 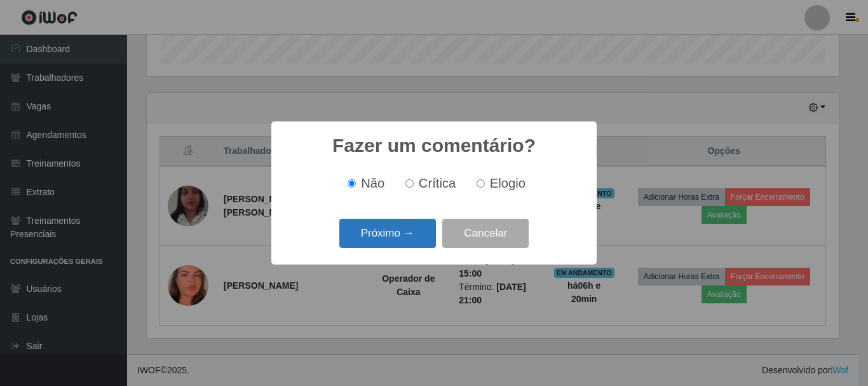 What do you see at coordinates (480, 183) in the screenshot?
I see `input: Elogio` at bounding box center [480, 183].